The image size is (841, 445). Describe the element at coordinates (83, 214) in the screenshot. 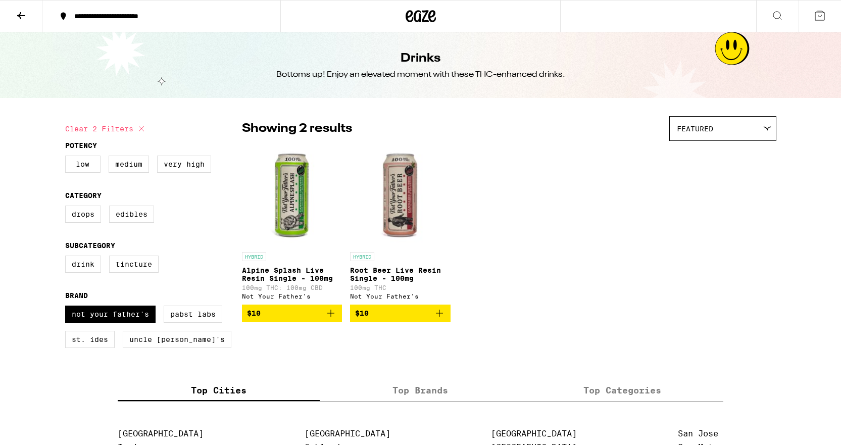

I see `label: Drops` at that location.